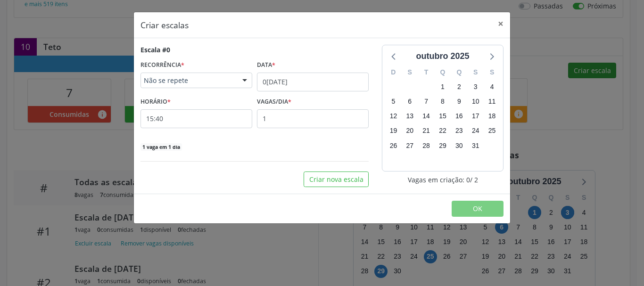 Image resolution: width=644 pixels, height=286 pixels. What do you see at coordinates (196, 119) in the screenshot?
I see `input: 00:00` at bounding box center [196, 119].